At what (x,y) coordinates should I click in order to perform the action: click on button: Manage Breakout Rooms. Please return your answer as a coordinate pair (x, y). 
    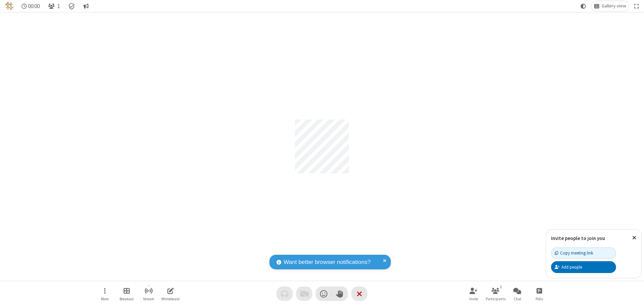
    Looking at the image, I should click on (127, 294).